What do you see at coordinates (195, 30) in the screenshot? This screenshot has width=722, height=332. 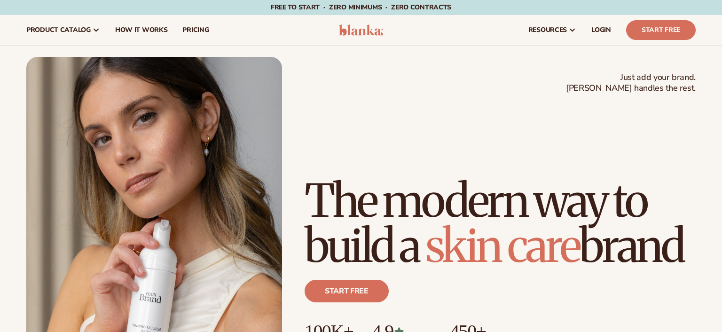 I see `a: pricing` at bounding box center [195, 30].